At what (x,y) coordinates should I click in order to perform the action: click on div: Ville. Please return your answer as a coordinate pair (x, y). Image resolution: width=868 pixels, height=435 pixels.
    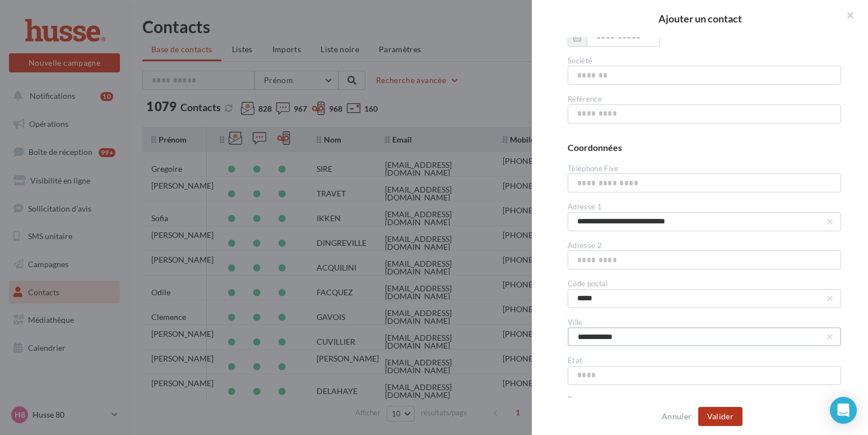
    Looking at the image, I should click on (705, 322).